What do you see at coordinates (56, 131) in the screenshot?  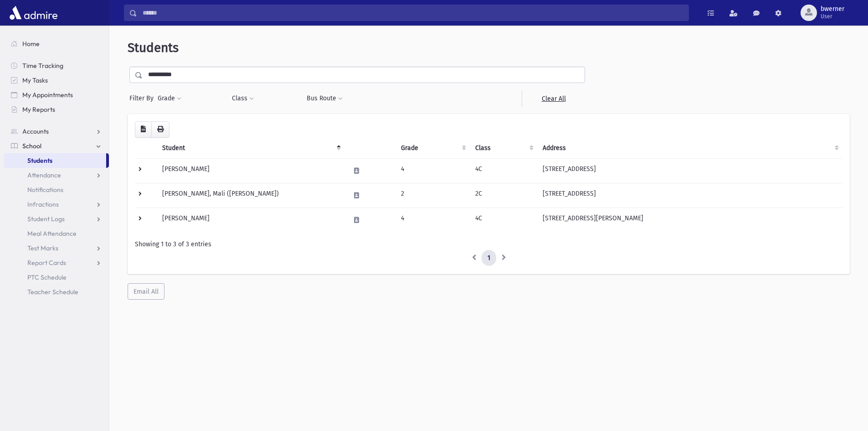 I see `a: Accounts` at bounding box center [56, 131].